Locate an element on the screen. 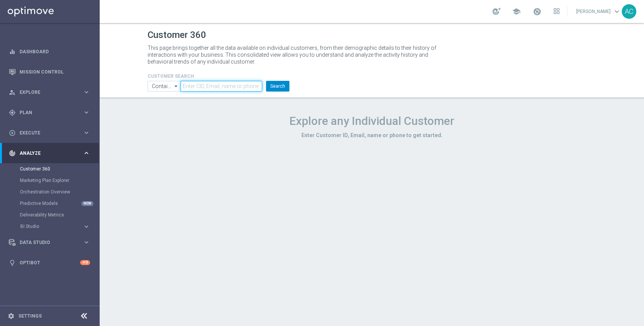  h1: Explore any Individual Customer is located at coordinates (372, 121).